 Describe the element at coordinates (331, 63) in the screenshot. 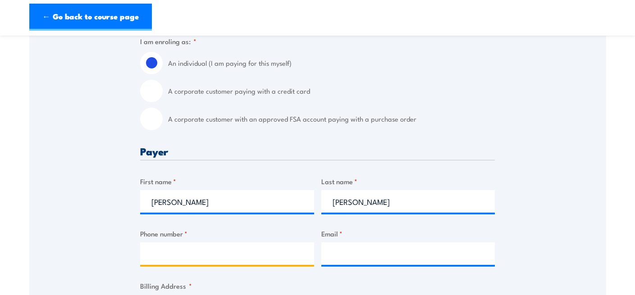

I see `label: An individual (I am paying for this myself)` at that location.